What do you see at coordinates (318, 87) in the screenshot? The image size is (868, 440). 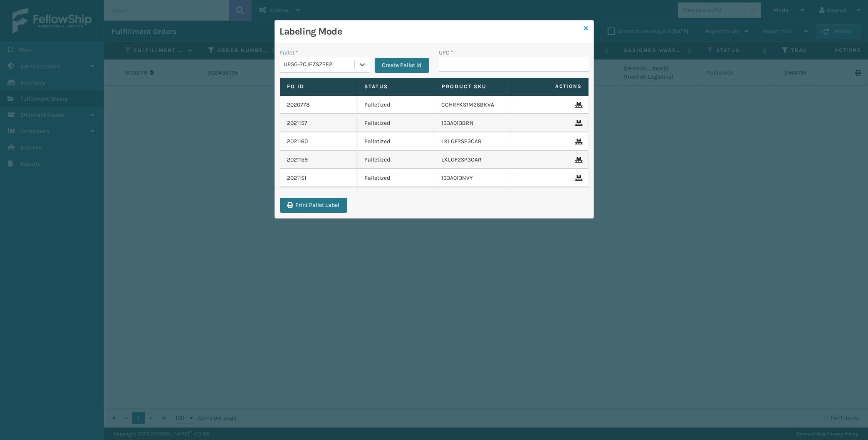 I see `label: Fo Id` at bounding box center [318, 87].